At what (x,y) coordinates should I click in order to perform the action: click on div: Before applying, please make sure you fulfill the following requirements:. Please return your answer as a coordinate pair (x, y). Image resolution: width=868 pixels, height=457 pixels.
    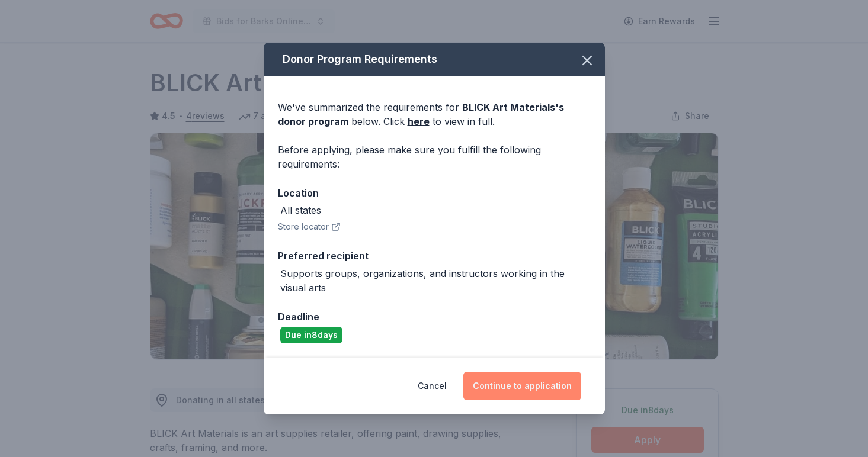
    Looking at the image, I should click on (434, 157).